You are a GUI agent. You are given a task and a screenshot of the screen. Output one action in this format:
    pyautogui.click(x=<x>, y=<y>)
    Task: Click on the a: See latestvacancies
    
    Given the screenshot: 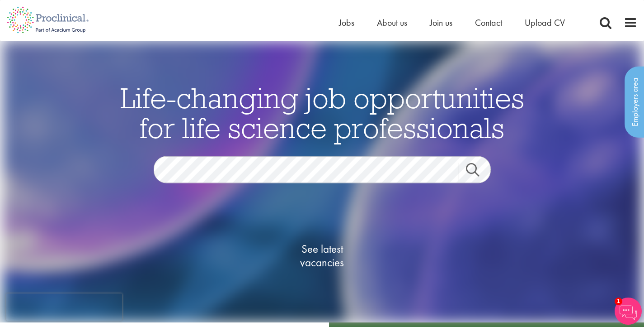 What is the action you would take?
    pyautogui.click(x=322, y=256)
    